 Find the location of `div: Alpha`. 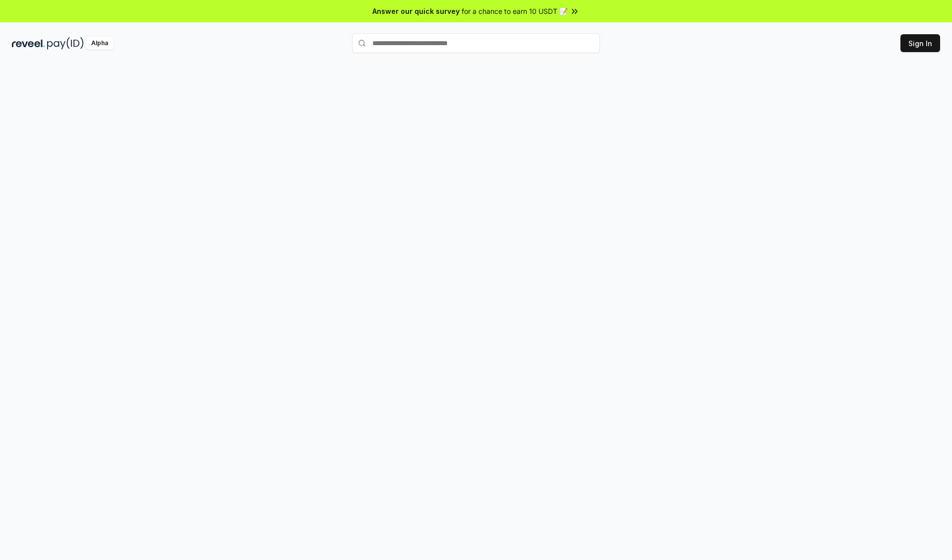

div: Alpha is located at coordinates (100, 43).